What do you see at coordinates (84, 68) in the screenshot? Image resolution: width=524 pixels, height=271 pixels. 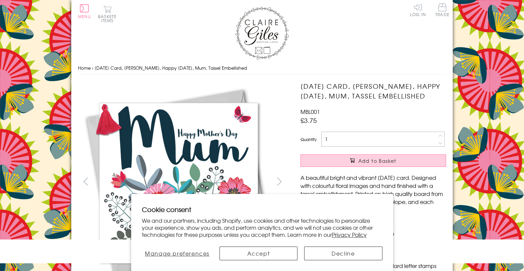 I see `a: Home` at bounding box center [84, 68].